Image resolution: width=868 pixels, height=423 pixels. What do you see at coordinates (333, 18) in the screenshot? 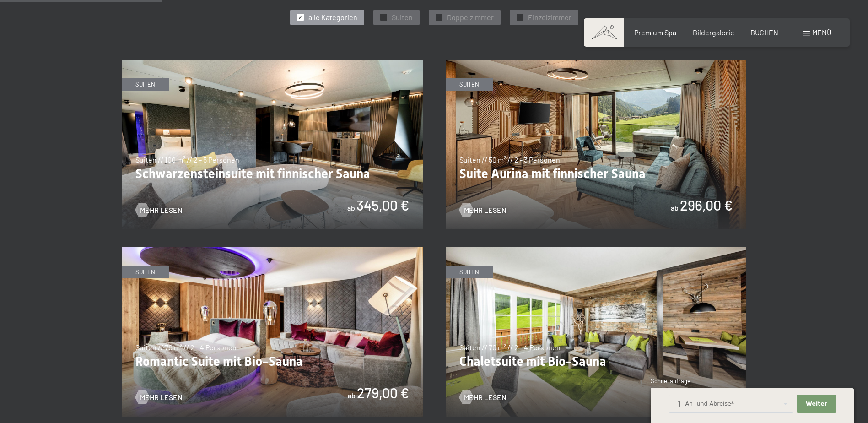
I see `span: alle Kategorien` at bounding box center [333, 18].